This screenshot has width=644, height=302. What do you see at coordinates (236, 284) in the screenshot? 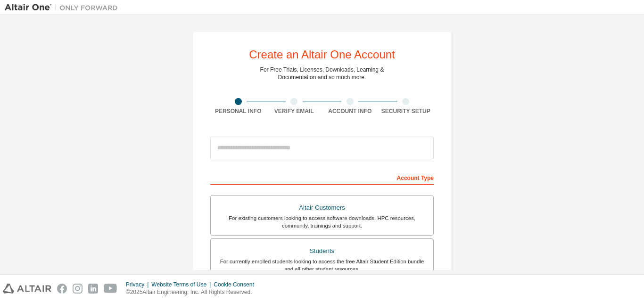
I see `div: Cookie Consent` at bounding box center [236, 284].